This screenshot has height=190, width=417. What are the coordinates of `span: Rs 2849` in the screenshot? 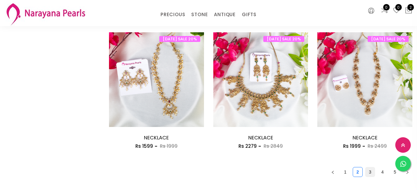 It's located at (273, 146).